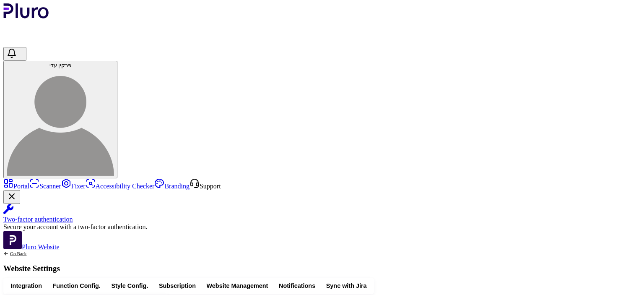  I want to click on span: Sync with Jira, so click(346, 285).